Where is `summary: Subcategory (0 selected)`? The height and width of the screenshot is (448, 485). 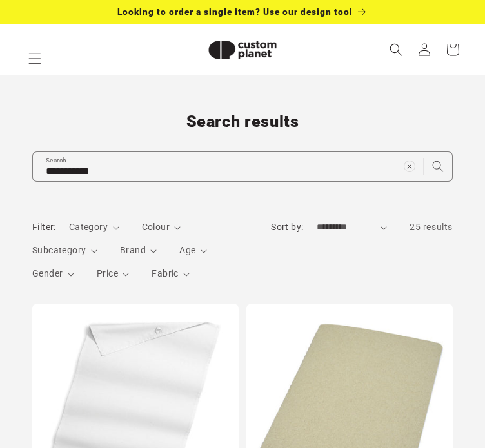 summary: Subcategory (0 selected) is located at coordinates (64, 250).